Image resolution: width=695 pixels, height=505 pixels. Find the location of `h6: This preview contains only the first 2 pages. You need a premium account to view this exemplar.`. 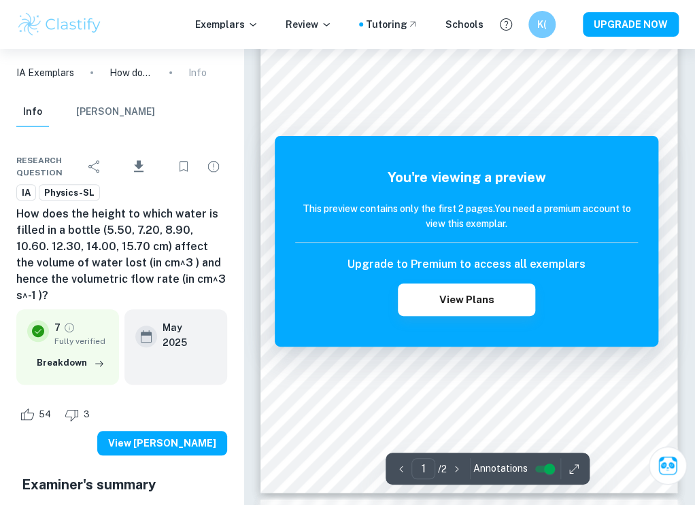

h6: This preview contains only the first 2 pages. You need a premium account to view this exemplar. is located at coordinates (466, 216).